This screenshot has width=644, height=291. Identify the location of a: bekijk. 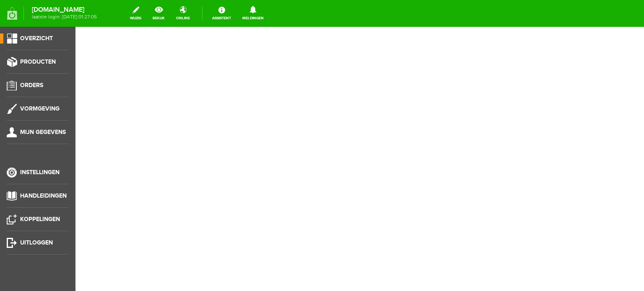
(159, 13).